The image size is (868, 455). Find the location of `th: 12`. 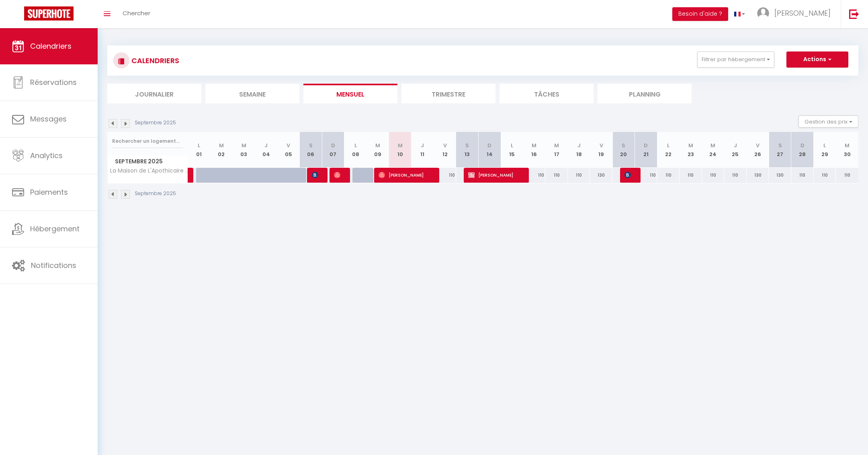

th: 12 is located at coordinates (445, 150).